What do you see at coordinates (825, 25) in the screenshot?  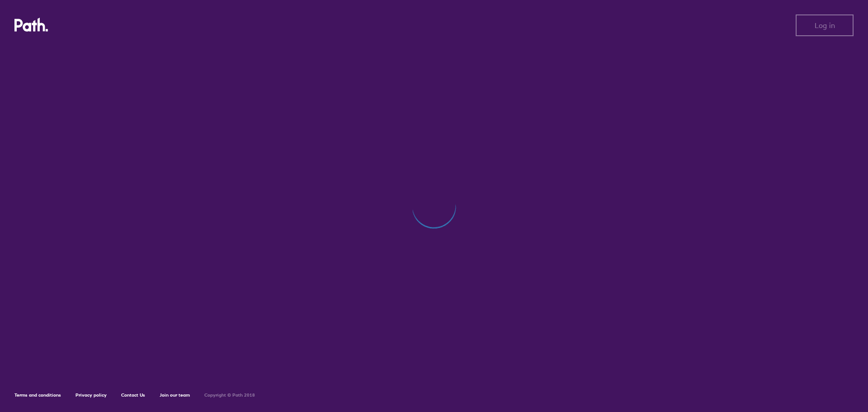 I see `span: Log in` at bounding box center [825, 25].